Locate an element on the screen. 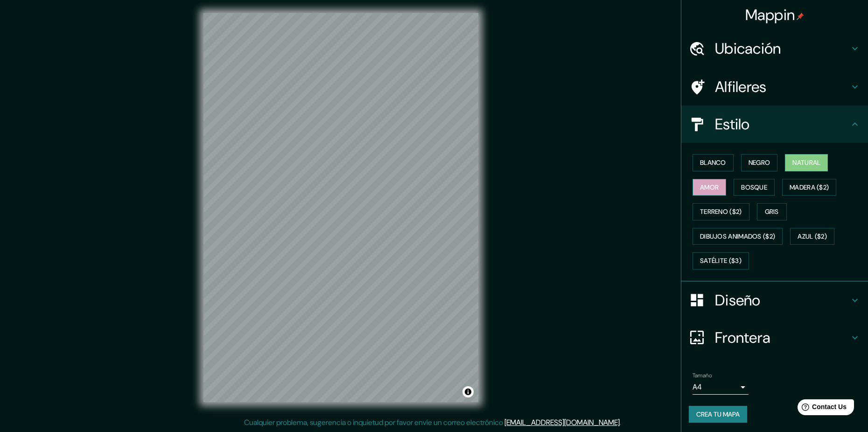 Image resolution: width=868 pixels, height=432 pixels. button: Satélite ($3) is located at coordinates (720, 261).